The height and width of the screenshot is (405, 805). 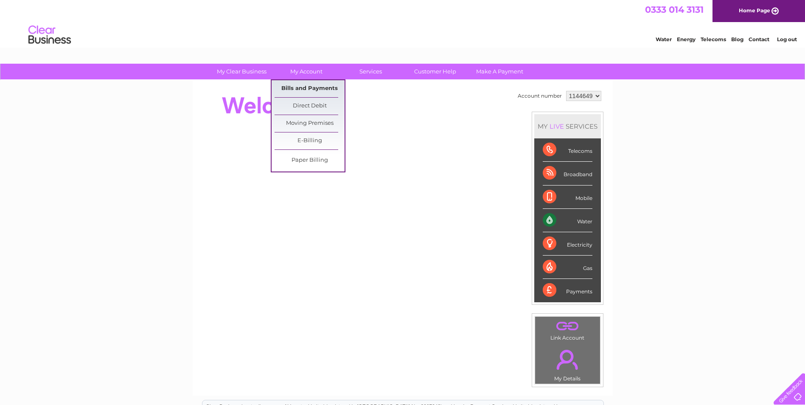 What do you see at coordinates (567, 173) in the screenshot?
I see `div: Broadband` at bounding box center [567, 173].